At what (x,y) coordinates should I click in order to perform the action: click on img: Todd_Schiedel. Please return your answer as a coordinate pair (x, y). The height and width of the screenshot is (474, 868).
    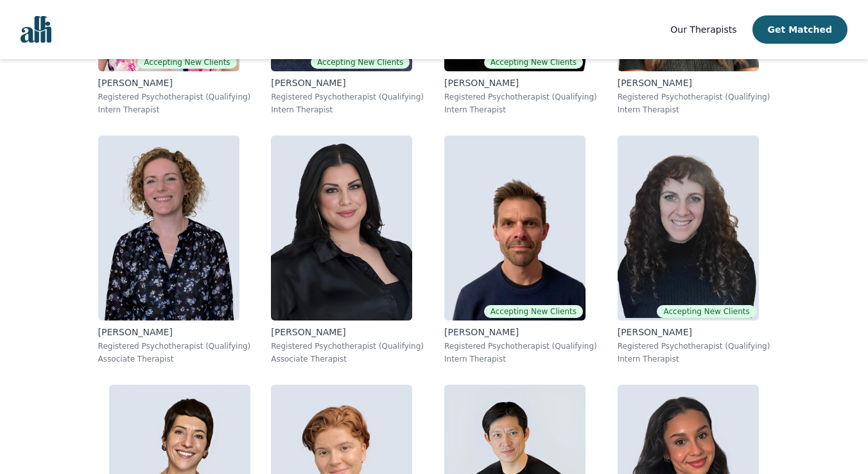
    Looking at the image, I should click on (515, 228).